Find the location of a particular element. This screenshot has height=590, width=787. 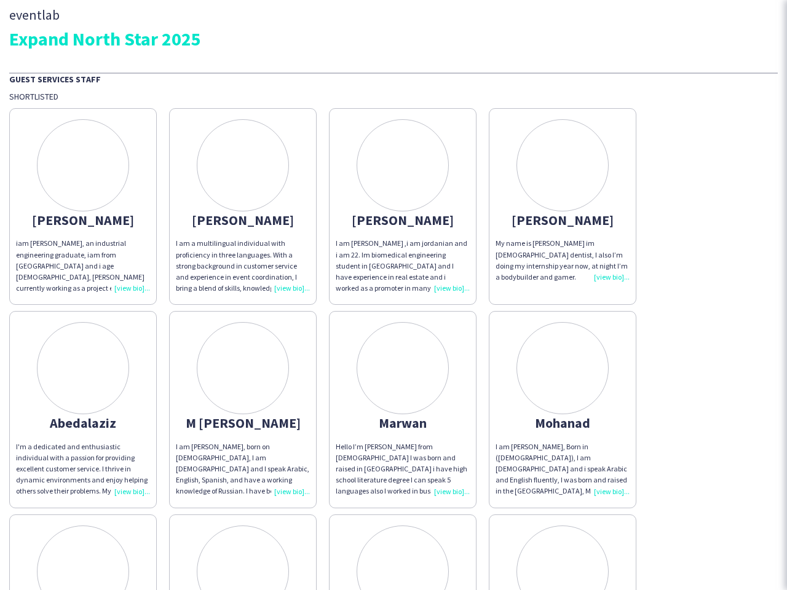

div: I'm a dedicated and enthusiastic individual with a passion for providing excellent customer servi... is located at coordinates (83, 469).